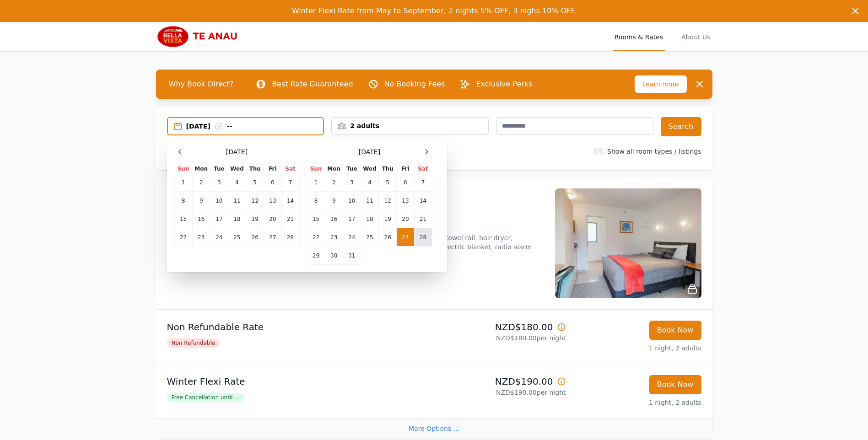  Describe the element at coordinates (502, 327) in the screenshot. I see `p: NZD$180.00` at that location.